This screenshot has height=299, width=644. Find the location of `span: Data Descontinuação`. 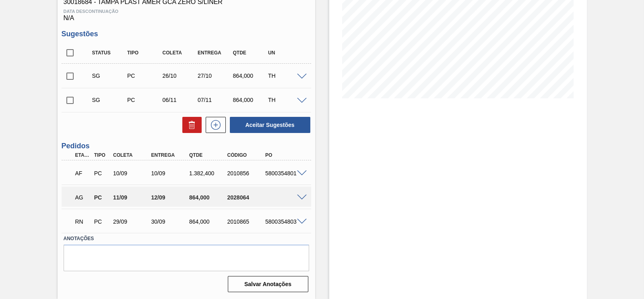

span: Data Descontinuação is located at coordinates (186, 11).